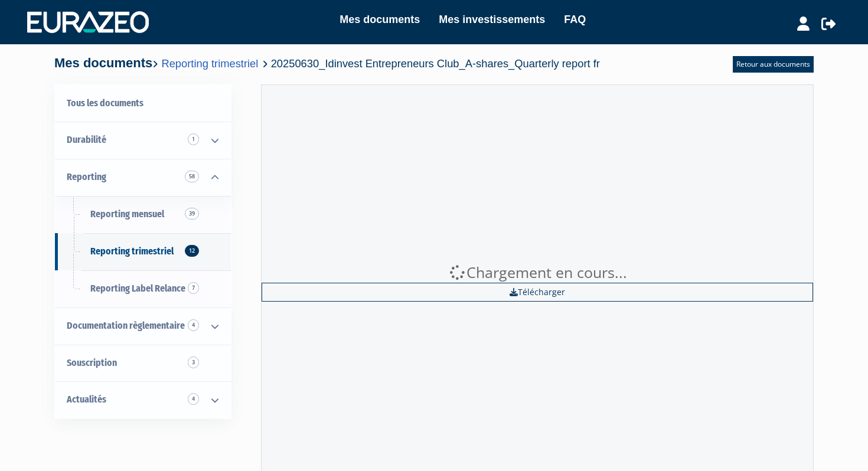 The height and width of the screenshot is (471, 868). Describe the element at coordinates (193, 288) in the screenshot. I see `span: 7` at that location.